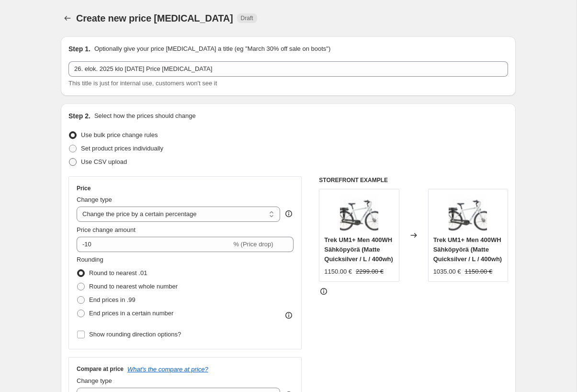 This screenshot has width=577, height=392. Describe the element at coordinates (253, 244) in the screenshot. I see `span: % (Price drop)` at that location.